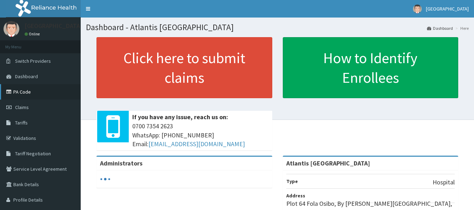 The image size is (474, 210). I want to click on p: Hospital, so click(443, 182).